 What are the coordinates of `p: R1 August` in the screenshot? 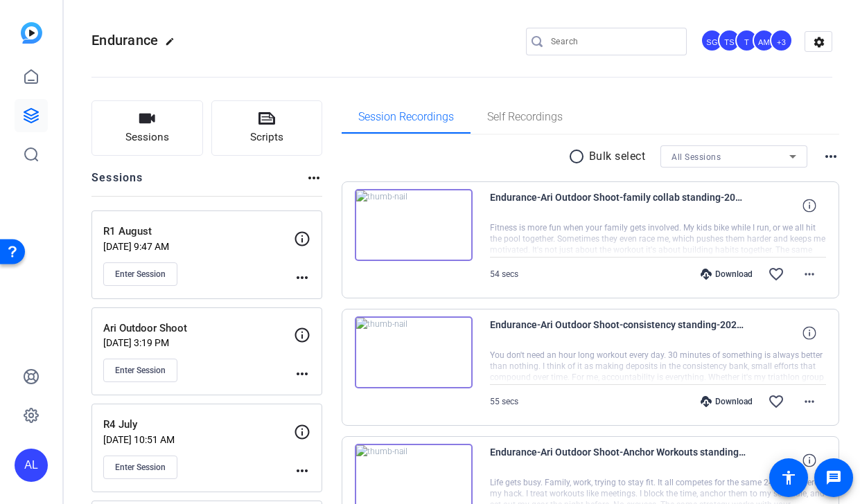 It's located at (198, 231).